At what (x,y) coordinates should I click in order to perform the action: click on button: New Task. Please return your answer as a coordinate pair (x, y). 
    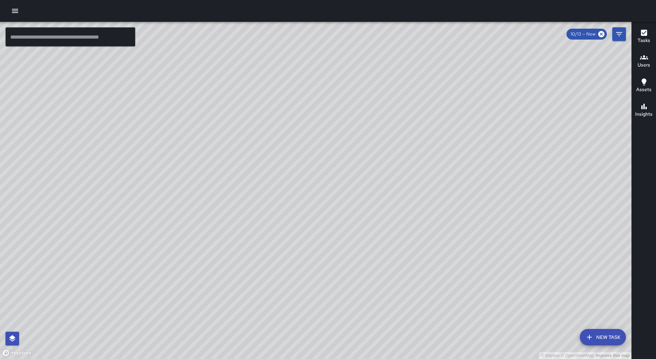
    Looking at the image, I should click on (602, 337).